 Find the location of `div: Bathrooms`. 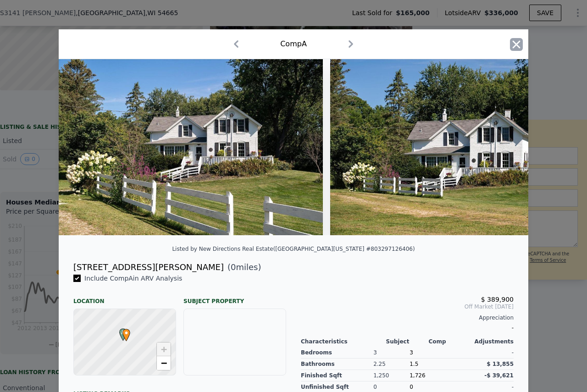

div: Bathrooms is located at coordinates (337, 364).